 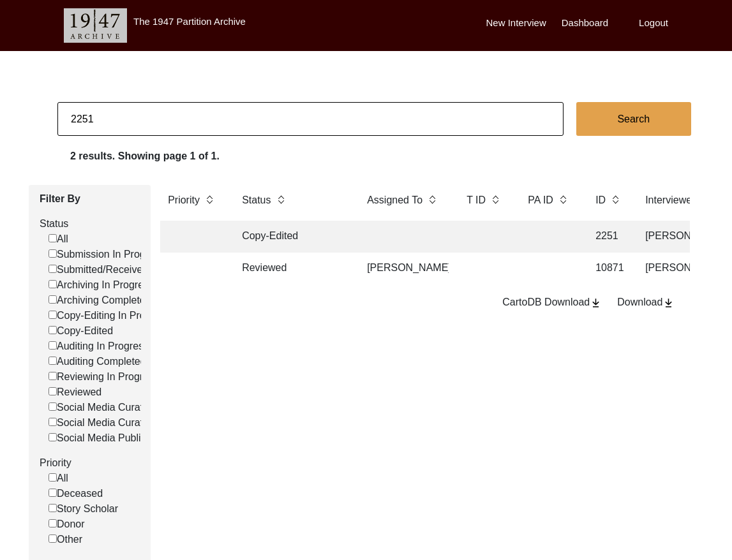 I want to click on input: Submitted/Received, so click(x=52, y=268).